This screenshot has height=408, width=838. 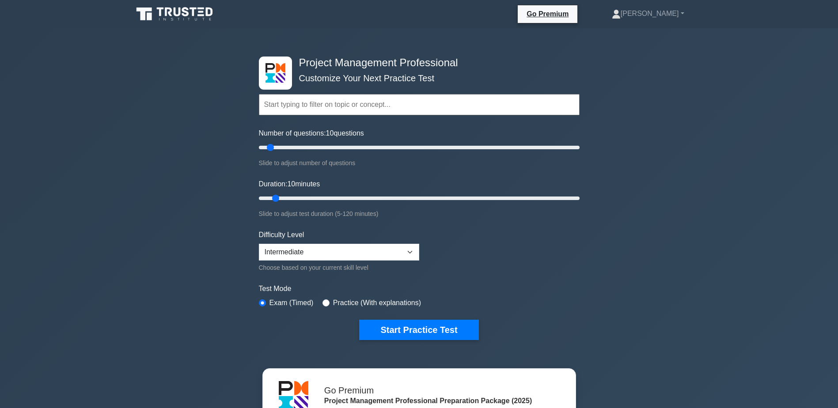 I want to click on div: Slide to adjust number of questions, so click(x=419, y=163).